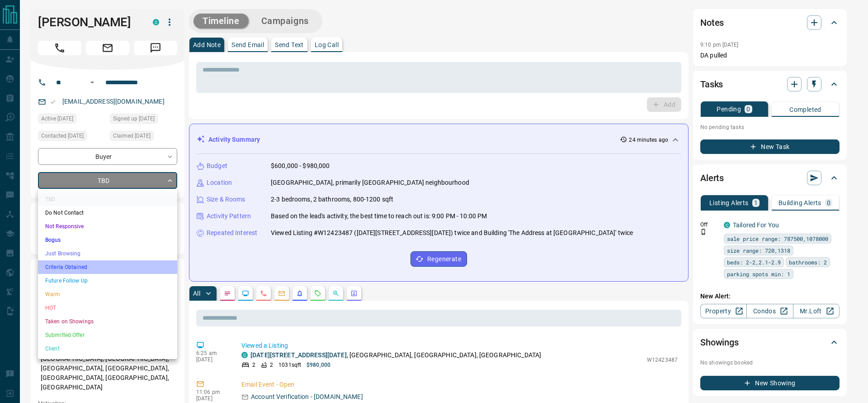  Describe the element at coordinates (107, 240) in the screenshot. I see `li: Bogus` at that location.